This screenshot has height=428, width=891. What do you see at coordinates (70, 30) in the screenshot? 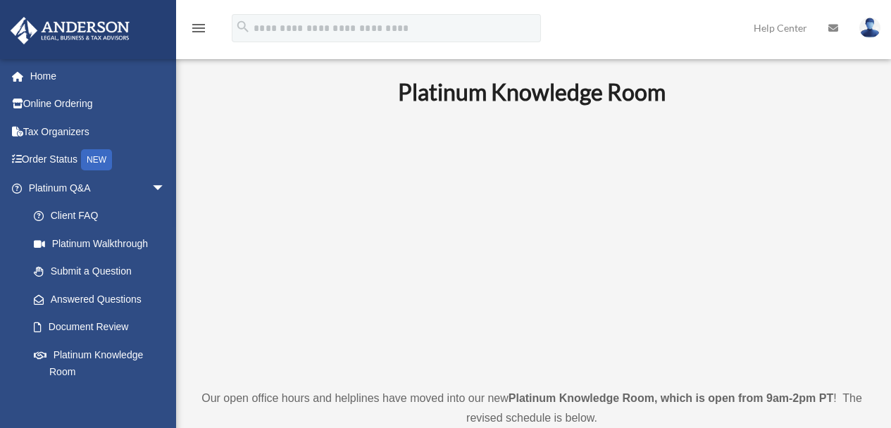
I see `img: Anderson Advisors Platinum Portal` at bounding box center [70, 30].